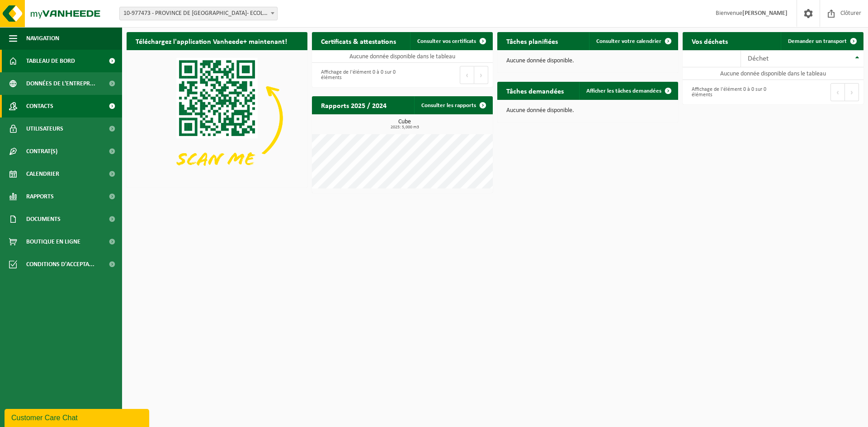 This screenshot has height=427, width=868. What do you see at coordinates (534, 91) in the screenshot?
I see `h2: Tâches demandées` at bounding box center [534, 91].